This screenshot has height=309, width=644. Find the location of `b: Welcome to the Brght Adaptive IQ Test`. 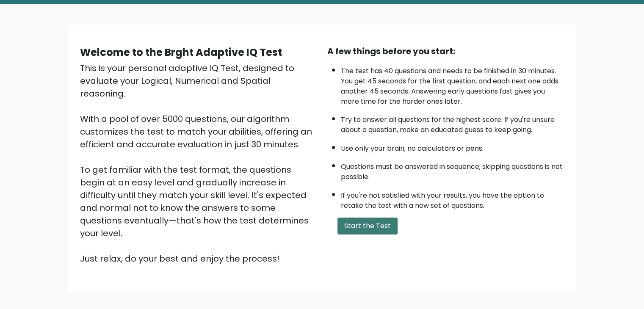

b: Welcome to the Brght Adaptive IQ Test is located at coordinates (181, 52).